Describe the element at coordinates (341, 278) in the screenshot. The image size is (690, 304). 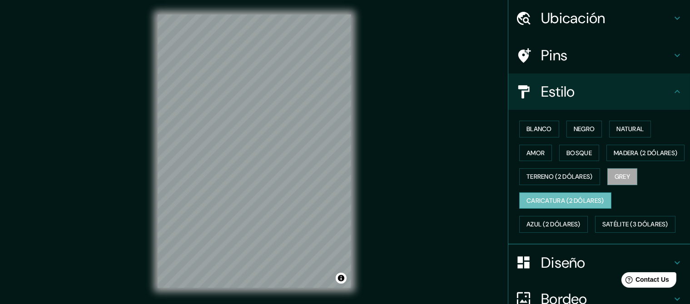
I see `button: Atribución de choques` at that location.